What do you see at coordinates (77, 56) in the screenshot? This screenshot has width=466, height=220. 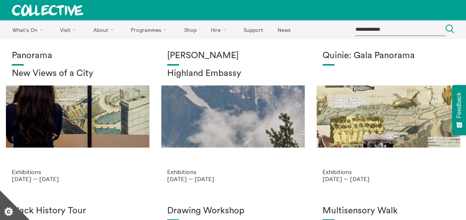 I see `h1: Panorama` at bounding box center [77, 56].